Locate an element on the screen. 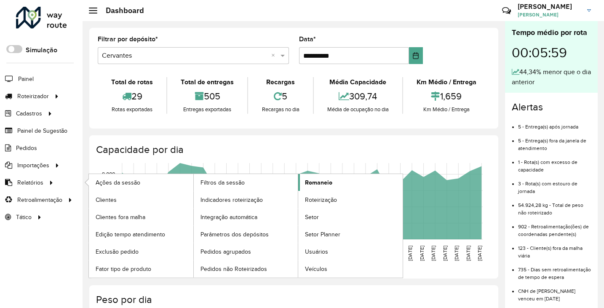 This screenshot has width=604, height=308. div: Rotas exportadas is located at coordinates (132, 109).